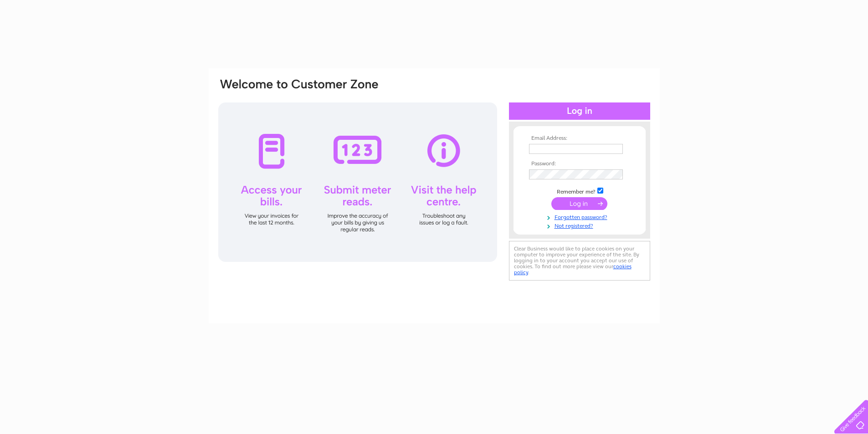  Describe the element at coordinates (580, 217) in the screenshot. I see `a: Forgotten password?` at that location.